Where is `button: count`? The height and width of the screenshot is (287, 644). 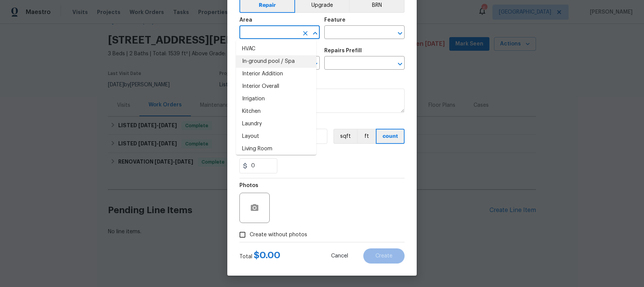 button: count is located at coordinates (390, 136).